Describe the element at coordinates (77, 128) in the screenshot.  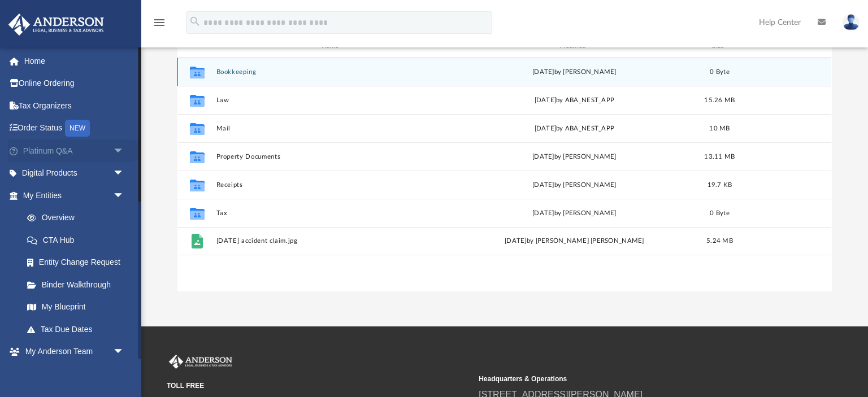
I see `div: NEW` at that location.